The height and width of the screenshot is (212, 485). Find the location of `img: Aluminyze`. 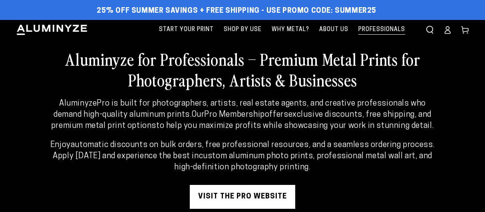

img: Aluminyze is located at coordinates (52, 30).